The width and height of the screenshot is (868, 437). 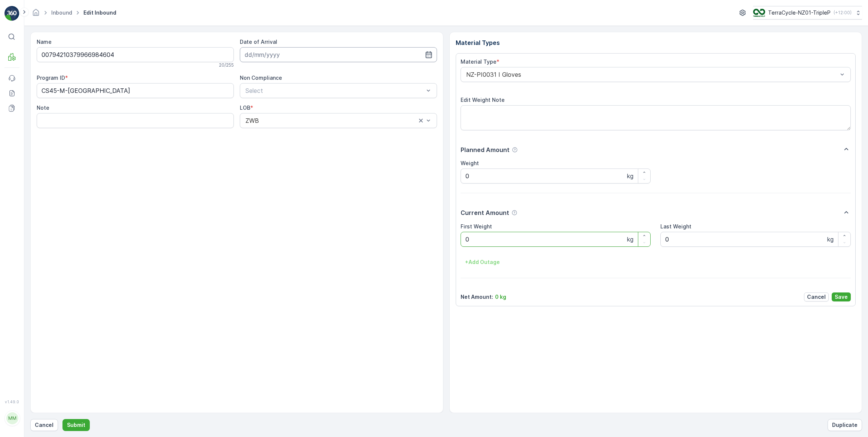 I want to click on button: Save, so click(x=841, y=297).